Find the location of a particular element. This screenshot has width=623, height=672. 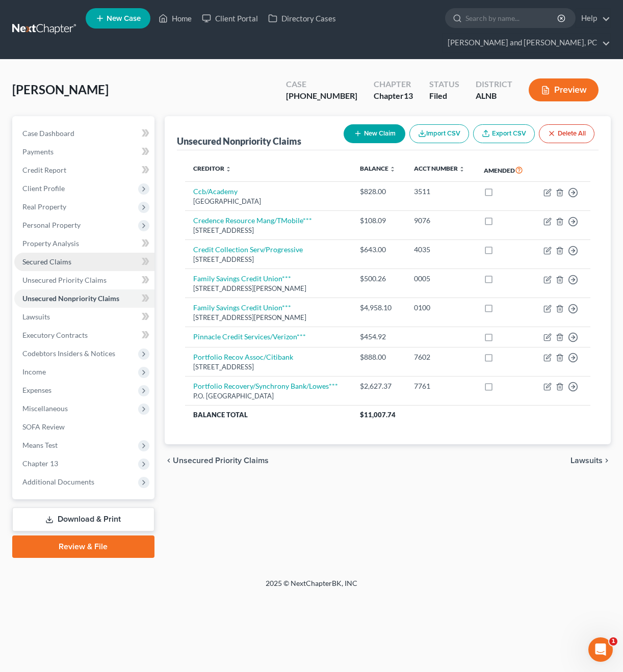

div: $500.26 is located at coordinates (379, 279).